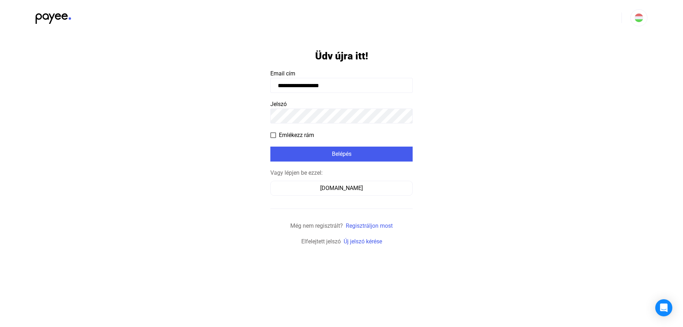 The height and width of the screenshot is (327, 683). I want to click on img: HU, so click(639, 18).